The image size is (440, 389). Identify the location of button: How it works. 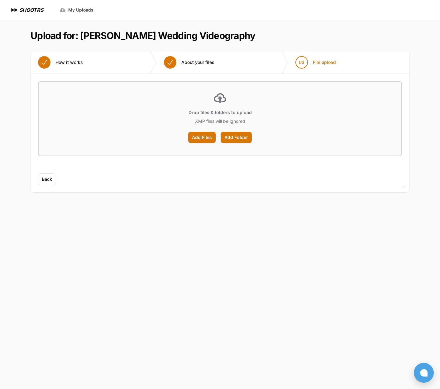
(60, 62).